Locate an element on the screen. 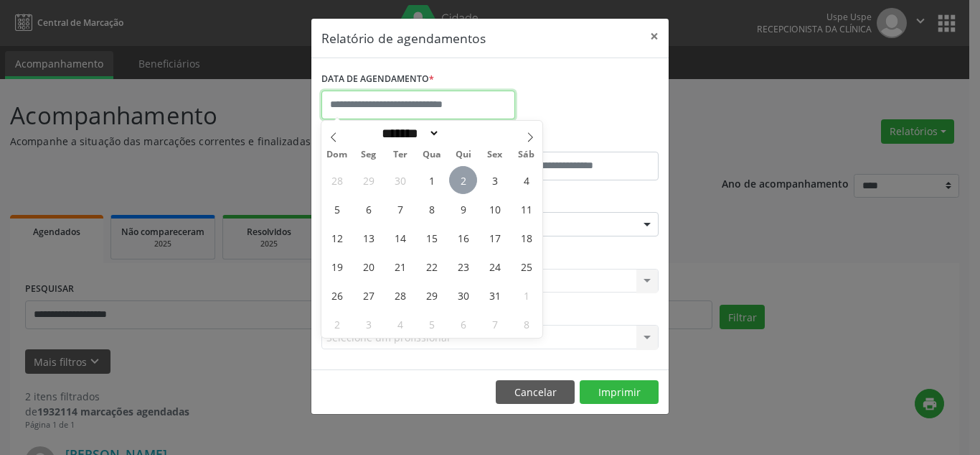 Image resolution: width=980 pixels, height=455 pixels. span: Outubro 15, 2025 is located at coordinates (431, 237).